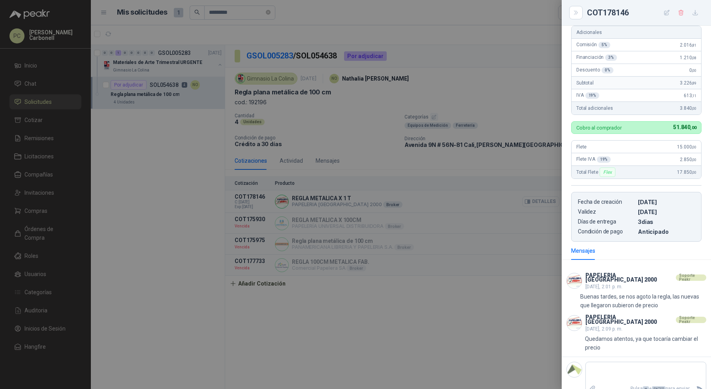  Describe the element at coordinates (686, 147) in the screenshot. I see `span: 15.000` at that location.